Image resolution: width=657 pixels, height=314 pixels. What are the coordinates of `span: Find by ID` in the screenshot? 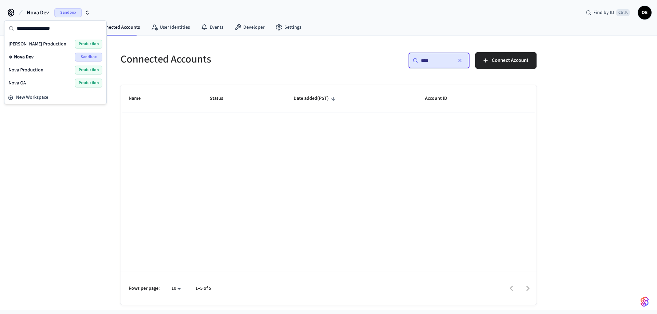 It's located at (604, 13).